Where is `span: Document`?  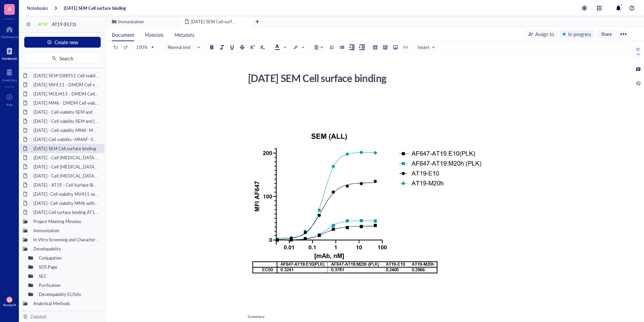 span: Document is located at coordinates (123, 35).